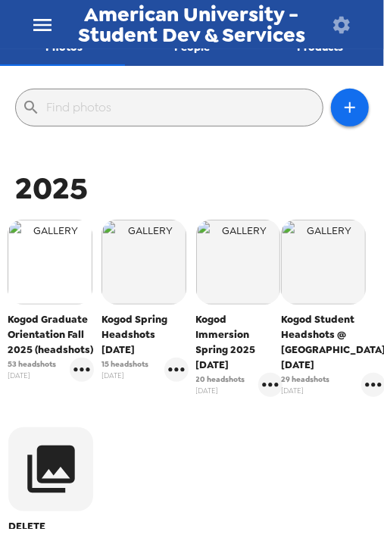  I want to click on span: Kogod Graduate Orientation Fall 2025 (headshots), so click(51, 335).